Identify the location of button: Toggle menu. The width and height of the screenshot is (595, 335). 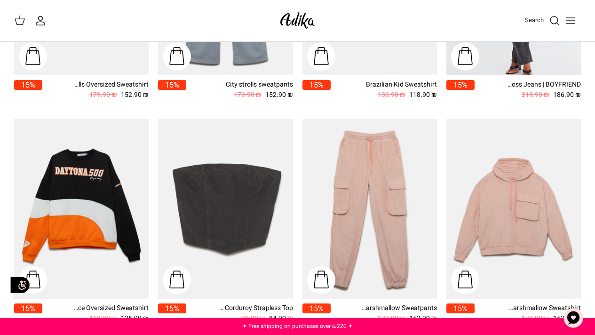
(570, 21).